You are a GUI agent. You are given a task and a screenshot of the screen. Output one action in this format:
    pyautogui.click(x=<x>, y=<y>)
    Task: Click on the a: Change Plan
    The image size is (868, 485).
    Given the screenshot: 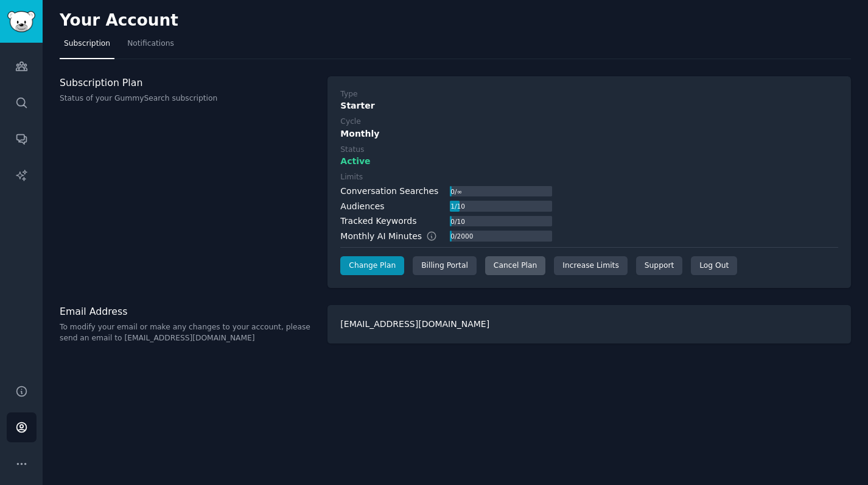 What is the action you would take?
    pyautogui.click(x=373, y=266)
    